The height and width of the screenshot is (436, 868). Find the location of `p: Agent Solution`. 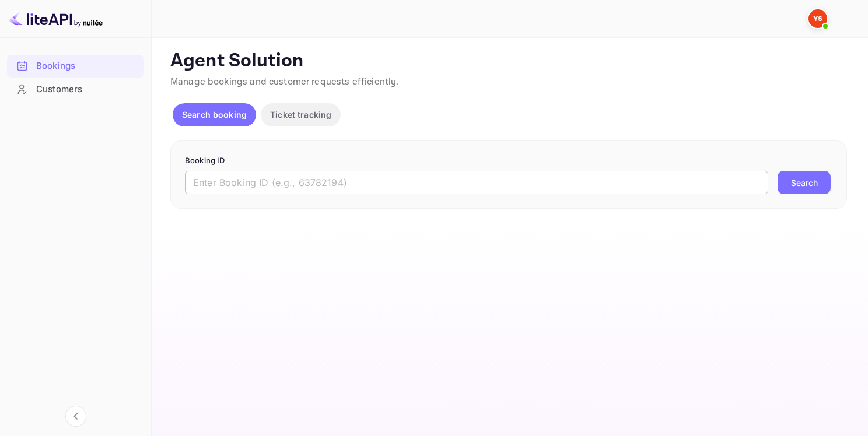

p: Agent Solution is located at coordinates (509, 61).